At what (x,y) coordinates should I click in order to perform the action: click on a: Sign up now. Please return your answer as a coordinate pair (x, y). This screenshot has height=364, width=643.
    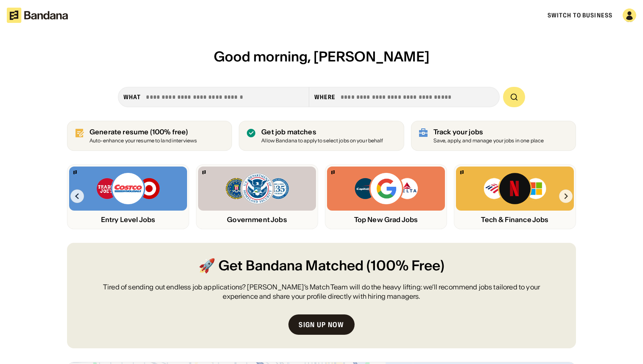
    Looking at the image, I should click on (321, 324).